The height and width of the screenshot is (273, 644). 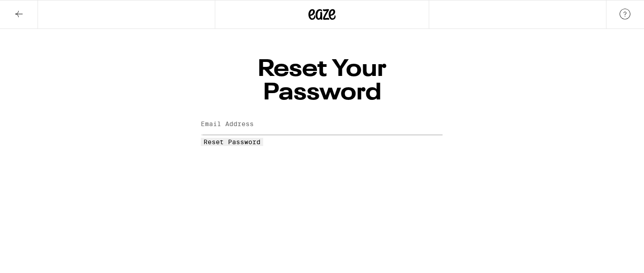 I want to click on label: Email Address, so click(x=227, y=124).